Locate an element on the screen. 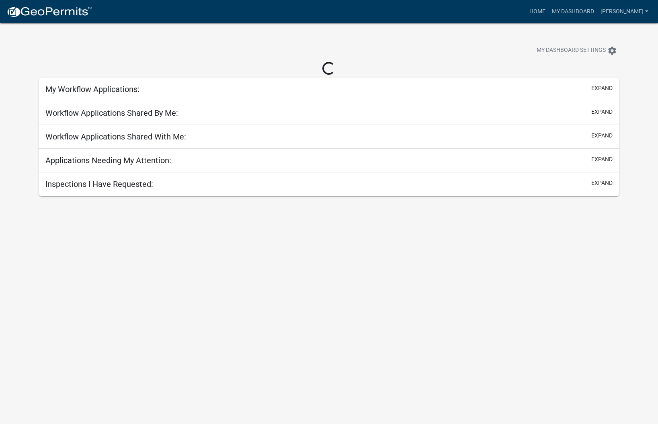 The image size is (658, 424). a: My Dashboard is located at coordinates (573, 12).